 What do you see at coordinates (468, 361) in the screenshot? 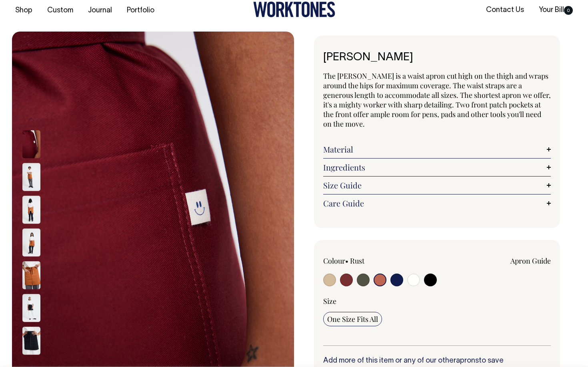
I see `a: aprons` at bounding box center [468, 361].